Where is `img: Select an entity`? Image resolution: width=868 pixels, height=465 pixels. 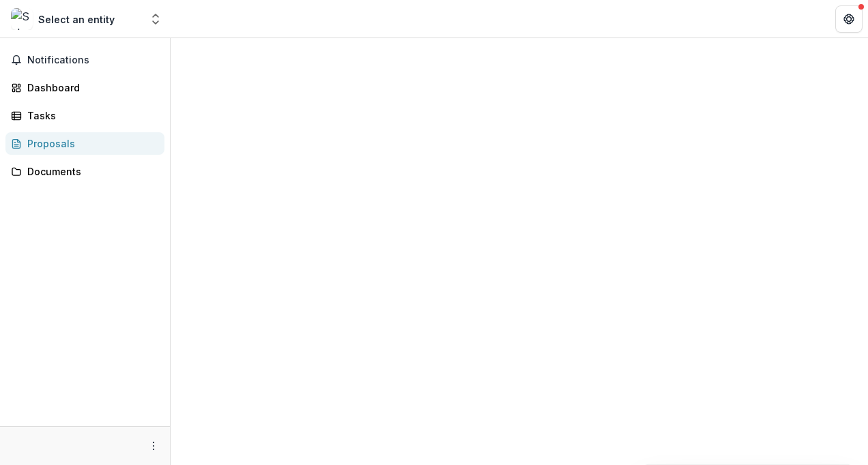
img: Select an entity is located at coordinates (22, 19).